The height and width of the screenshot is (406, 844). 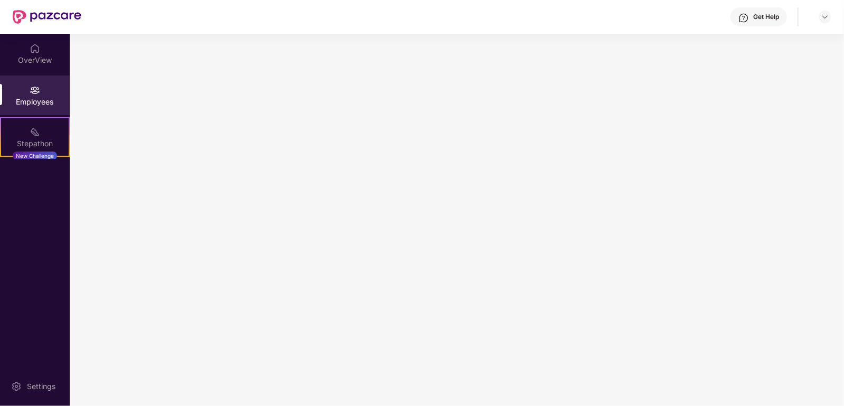 I want to click on img: svg+xml;base64,PHN2ZyBpZD0iSGVscC0zMngzMiIgeG1sbnM9Imh0dHA6Ly93d3cudzMub3JnLzIwMDAvc3ZnIiB3aWR0aD..., so click(x=744, y=18).